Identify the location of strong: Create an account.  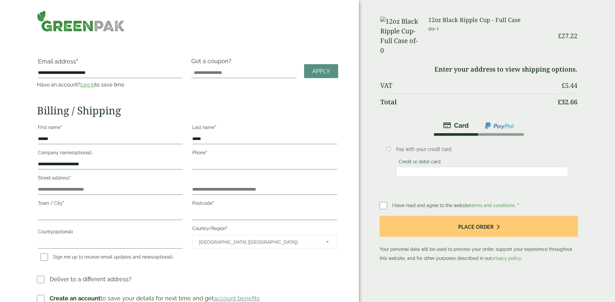
(75, 298).